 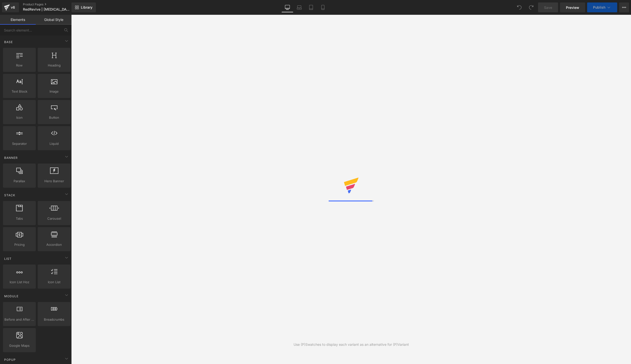 I want to click on span: Publish, so click(x=599, y=7).